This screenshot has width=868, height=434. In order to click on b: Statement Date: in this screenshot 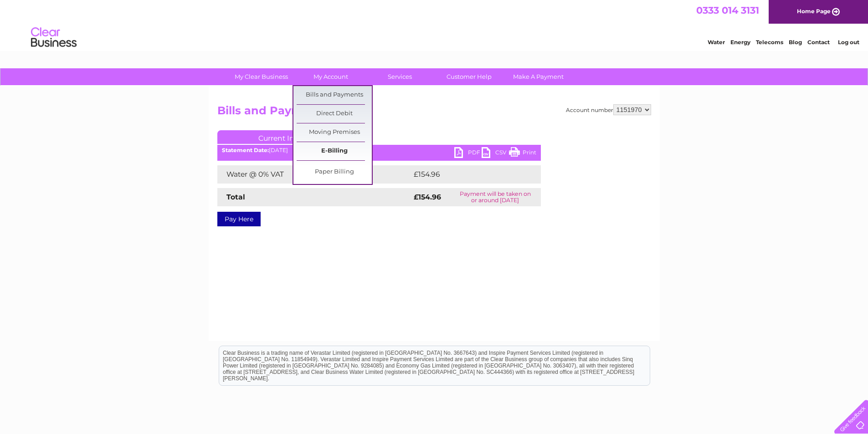, I will do `click(245, 150)`.